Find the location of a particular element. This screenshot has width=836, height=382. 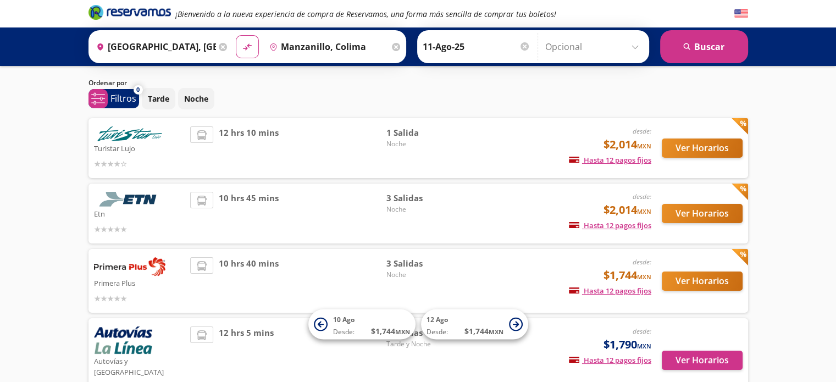

span: 0 is located at coordinates (138, 90).